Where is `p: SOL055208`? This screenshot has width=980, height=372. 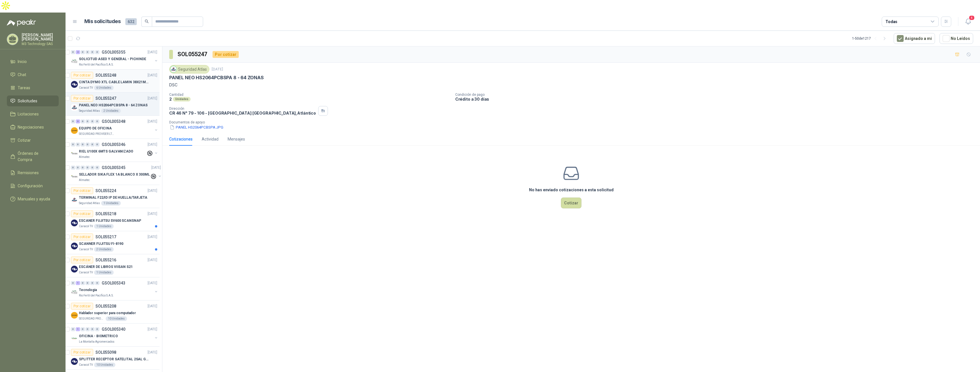
p: SOL055208 is located at coordinates (105, 306).